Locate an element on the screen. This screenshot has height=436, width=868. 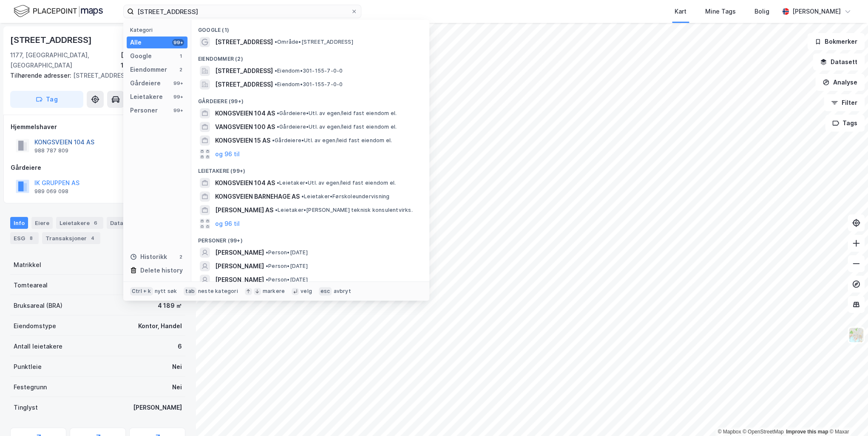
a: Improve this map is located at coordinates (806, 432).